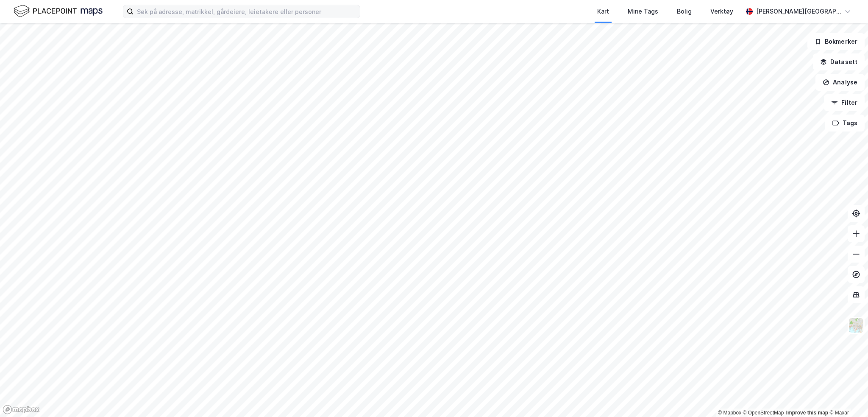 The width and height of the screenshot is (868, 417). I want to click on button: Filter, so click(844, 103).